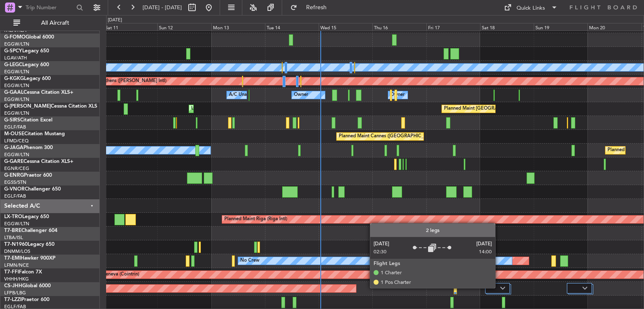  Describe the element at coordinates (13, 51) in the screenshot. I see `span: G-SPCY` at that location.